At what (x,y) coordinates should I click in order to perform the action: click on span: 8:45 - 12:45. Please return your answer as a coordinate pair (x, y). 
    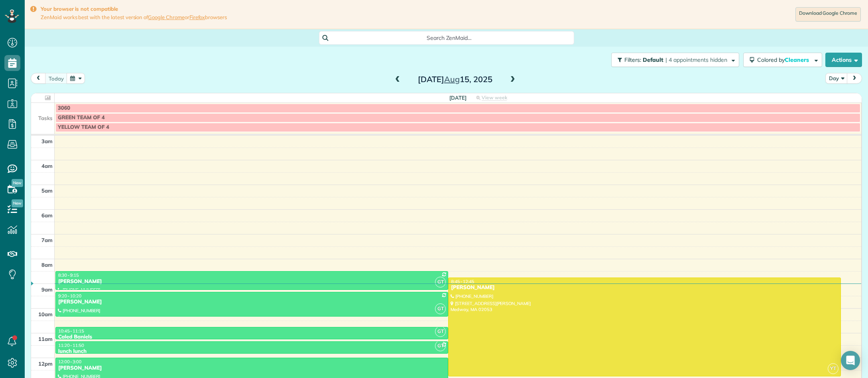
    Looking at the image, I should click on (463, 282).